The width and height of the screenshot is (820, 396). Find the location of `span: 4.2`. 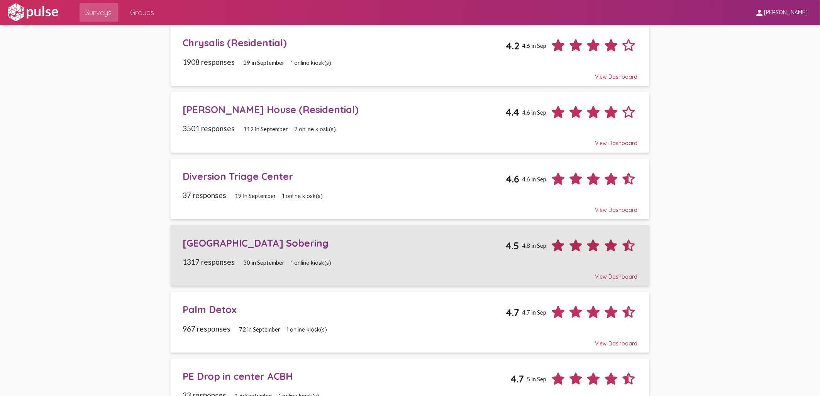

span: 4.2 is located at coordinates (512, 46).